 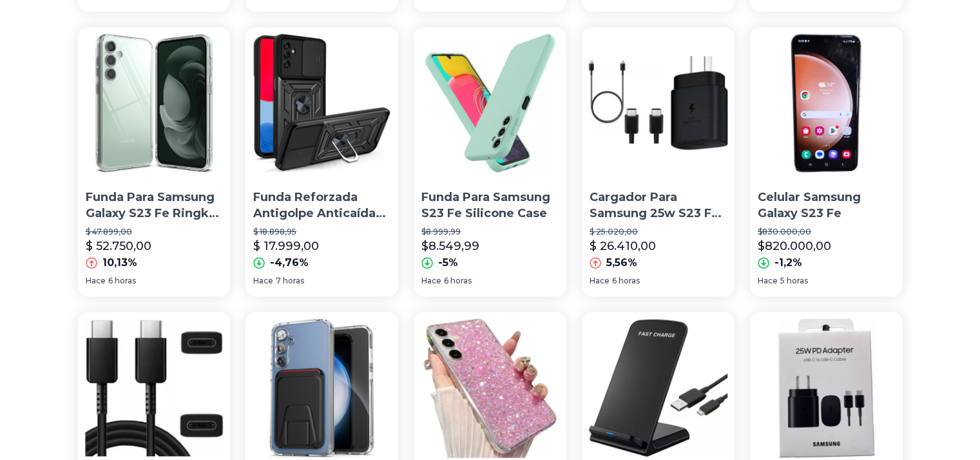 I want to click on font: Funda Para Samsung Galaxy S23 Fe Ringke Fusion Anti Impacto, so click(x=152, y=213).